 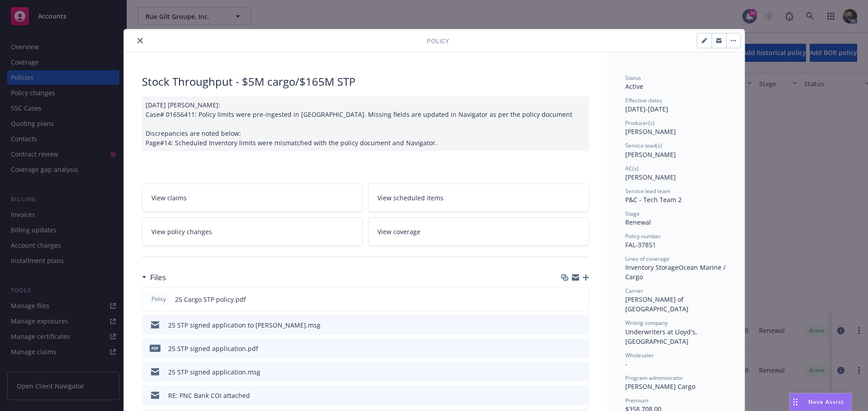 I want to click on span: Lines of coverage, so click(x=647, y=258).